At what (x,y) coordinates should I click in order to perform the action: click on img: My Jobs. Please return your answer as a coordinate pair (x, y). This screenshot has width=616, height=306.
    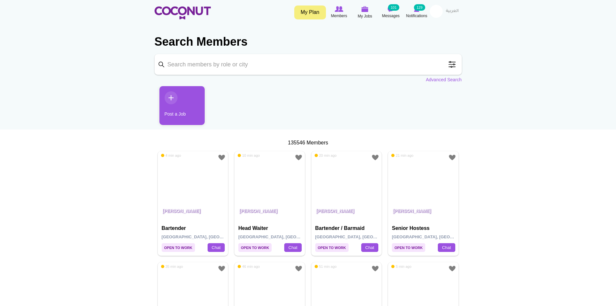
    Looking at the image, I should click on (365, 9).